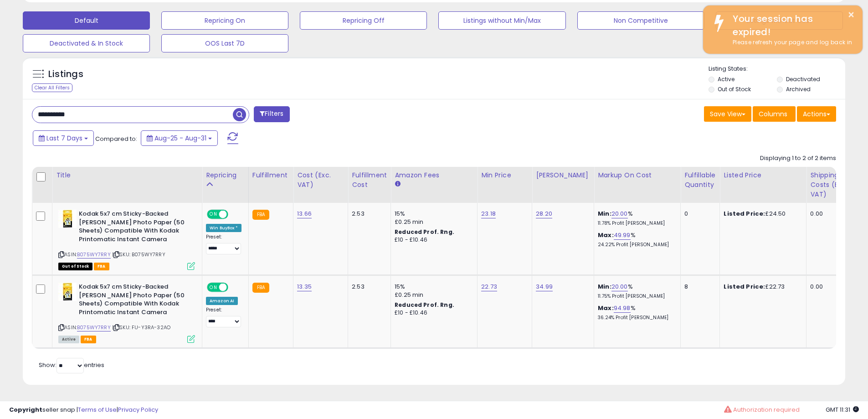  What do you see at coordinates (116, 139) in the screenshot?
I see `span: Compared to:` at bounding box center [116, 139].